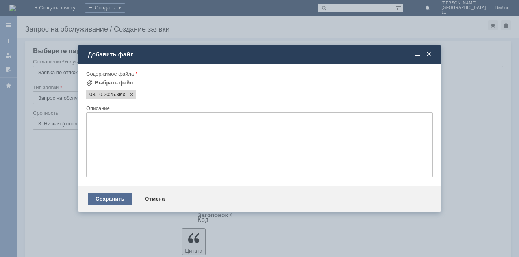  Describe the element at coordinates (260, 54) in the screenshot. I see `div: Добавить файл` at that location.